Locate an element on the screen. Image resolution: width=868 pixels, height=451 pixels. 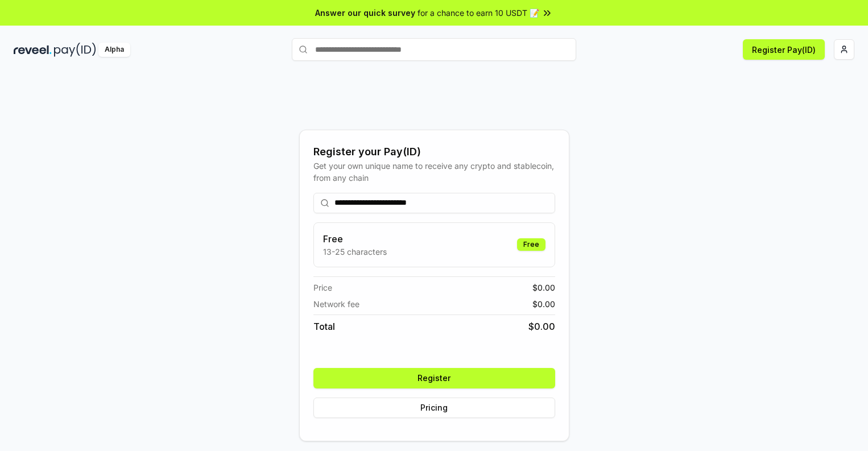
div: Alpha is located at coordinates (114, 50).